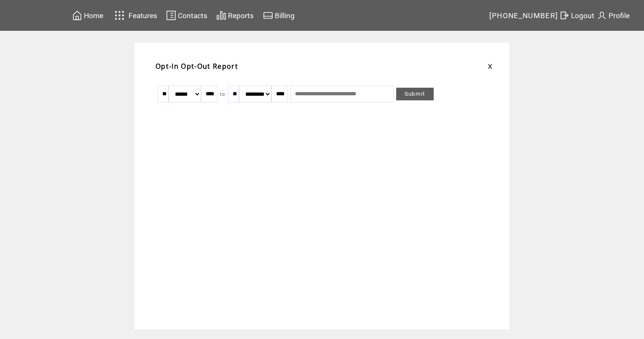 The height and width of the screenshot is (339, 644). What do you see at coordinates (234, 15) in the screenshot?
I see `a: Reports` at bounding box center [234, 15].